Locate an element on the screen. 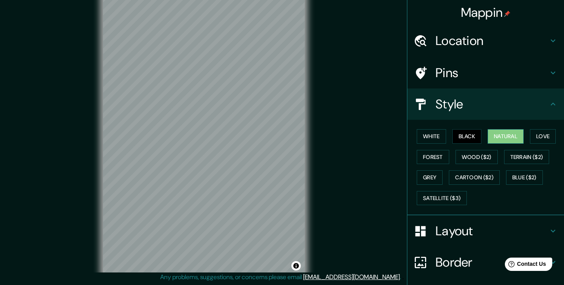 The height and width of the screenshot is (285, 564). button: Blue ($2) is located at coordinates (525, 177).